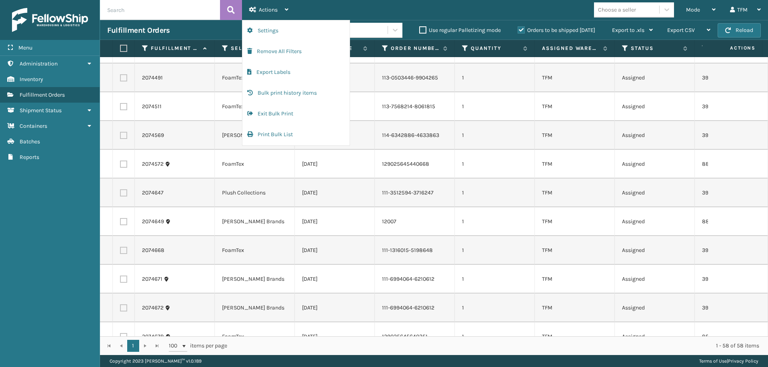  I want to click on td: 113-7568214-8061815, so click(415, 107).